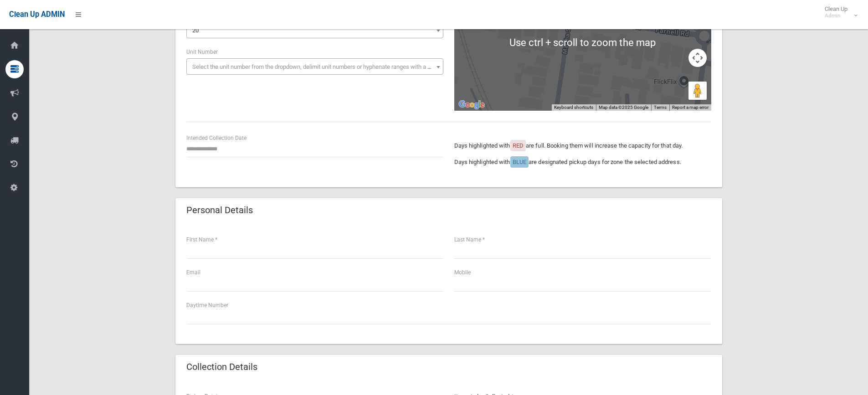 Image resolution: width=868 pixels, height=395 pixels. Describe the element at coordinates (839, 13) in the screenshot. I see `span: Clean Up` at that location.